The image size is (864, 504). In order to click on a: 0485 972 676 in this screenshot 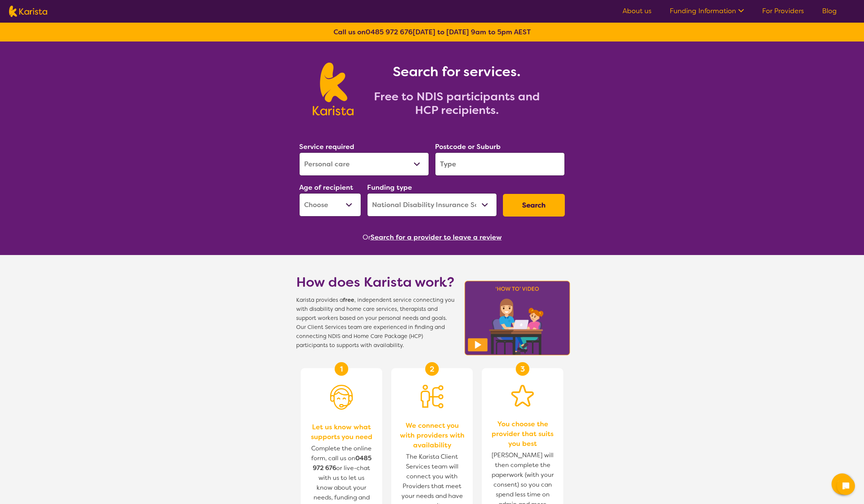, I will do `click(389, 32)`.